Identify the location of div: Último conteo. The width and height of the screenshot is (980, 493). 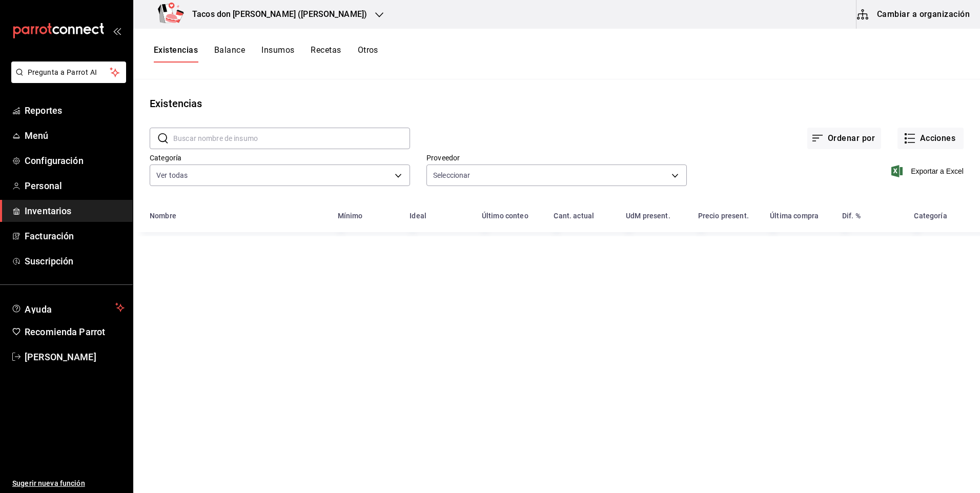
(505, 216).